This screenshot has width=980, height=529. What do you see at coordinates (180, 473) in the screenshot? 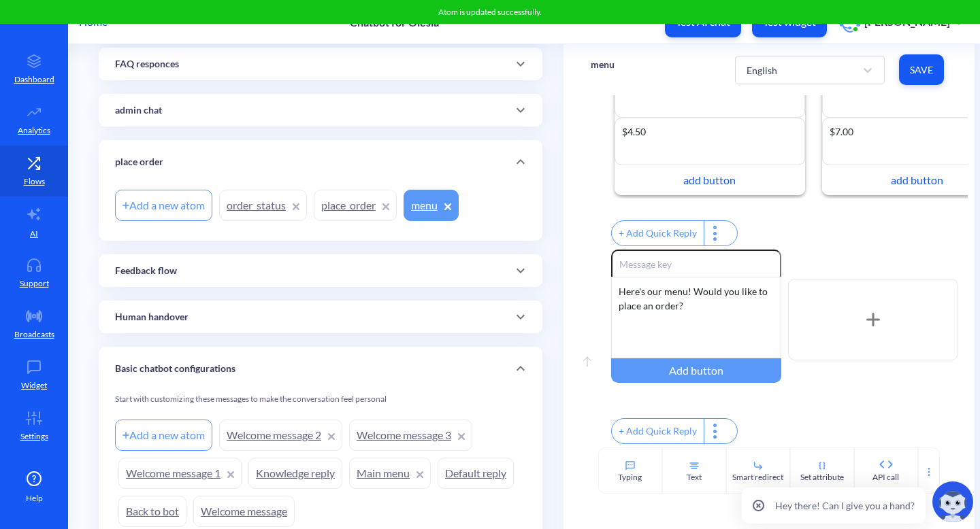
I see `a: Welcome message 1` at bounding box center [180, 473].